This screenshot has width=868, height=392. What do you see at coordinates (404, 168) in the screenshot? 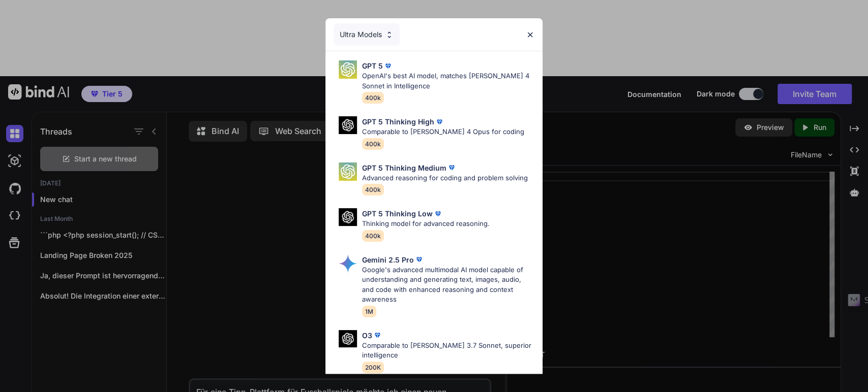
I see `p: GPT 5 Thinking Medium` at bounding box center [404, 168].